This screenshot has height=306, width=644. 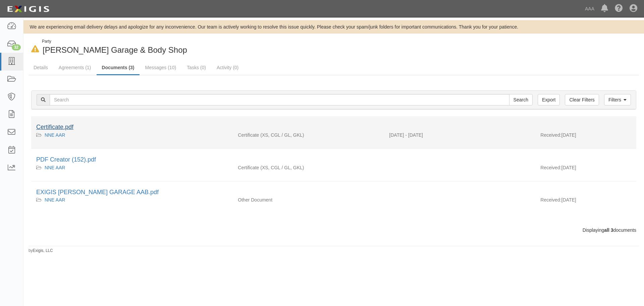 I want to click on a: Documents (3), so click(x=118, y=68).